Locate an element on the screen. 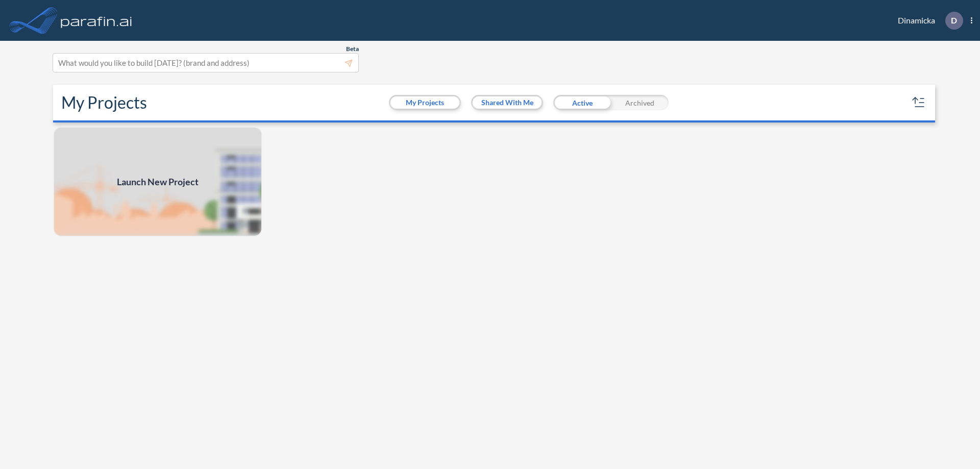 The image size is (980, 469). p: D is located at coordinates (954, 20).